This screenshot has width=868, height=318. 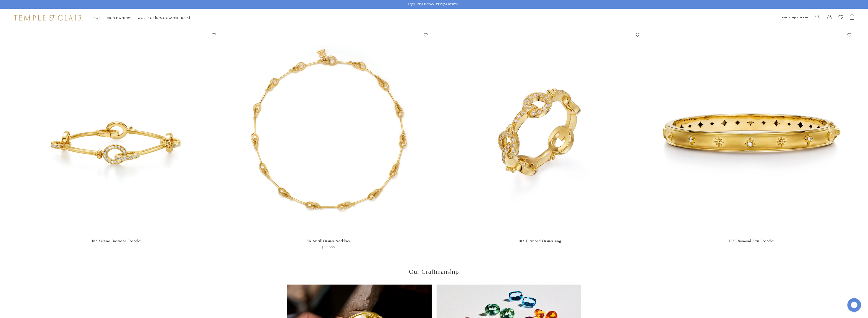 I want to click on a: Search, so click(x=818, y=18).